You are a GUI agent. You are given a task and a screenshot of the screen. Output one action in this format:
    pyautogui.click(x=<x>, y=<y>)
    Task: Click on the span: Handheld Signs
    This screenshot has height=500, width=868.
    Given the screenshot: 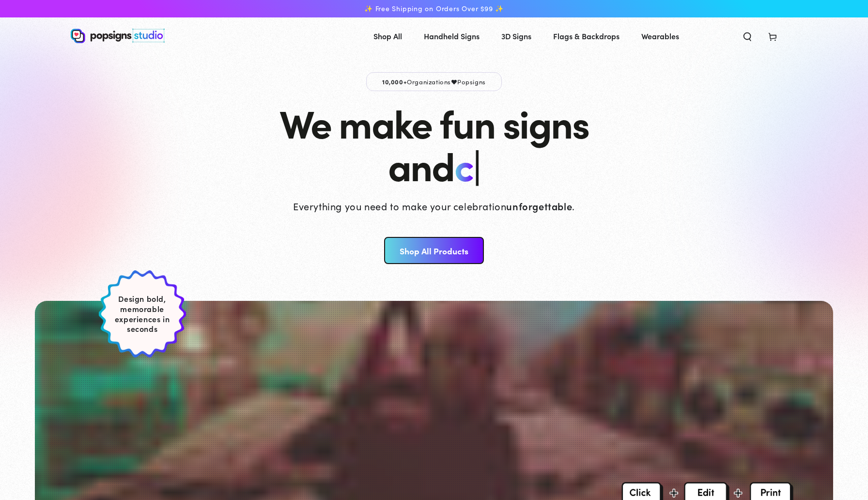 What is the action you would take?
    pyautogui.click(x=451, y=36)
    